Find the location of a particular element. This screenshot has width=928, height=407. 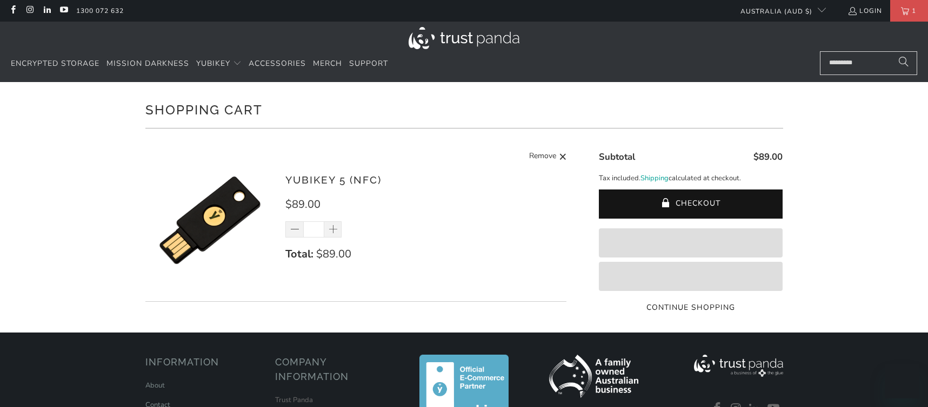

input: Search... is located at coordinates (868, 63).